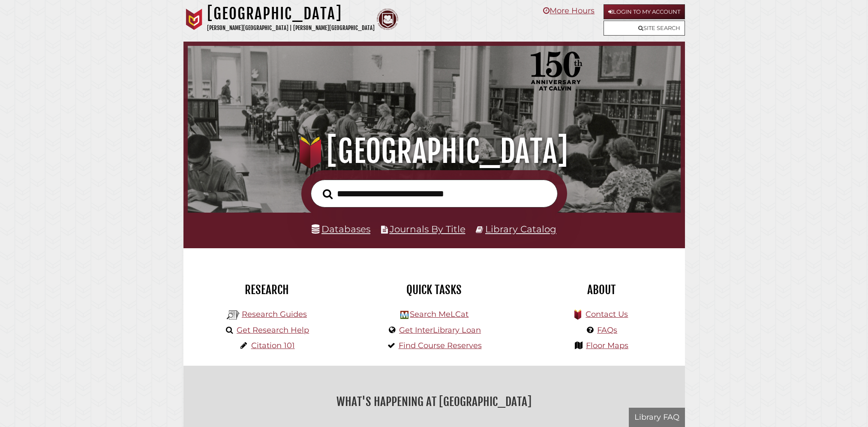 The height and width of the screenshot is (427, 868). Describe the element at coordinates (607, 331) in the screenshot. I see `a: FAQs` at that location.